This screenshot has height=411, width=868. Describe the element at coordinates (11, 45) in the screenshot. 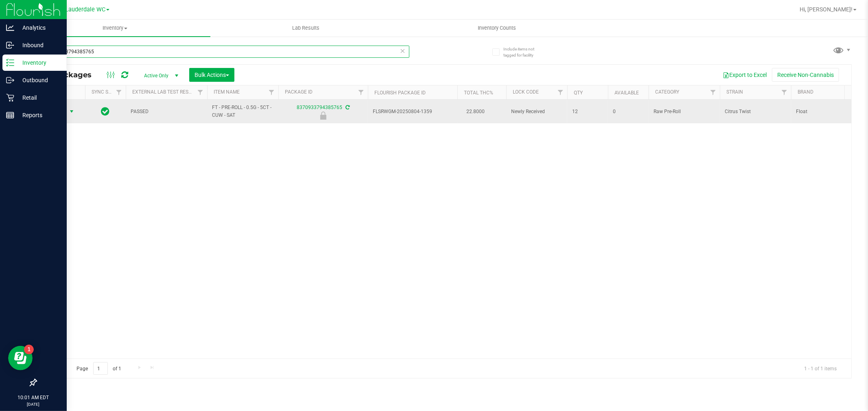

I see `inline-svg: Inbound` at that location.